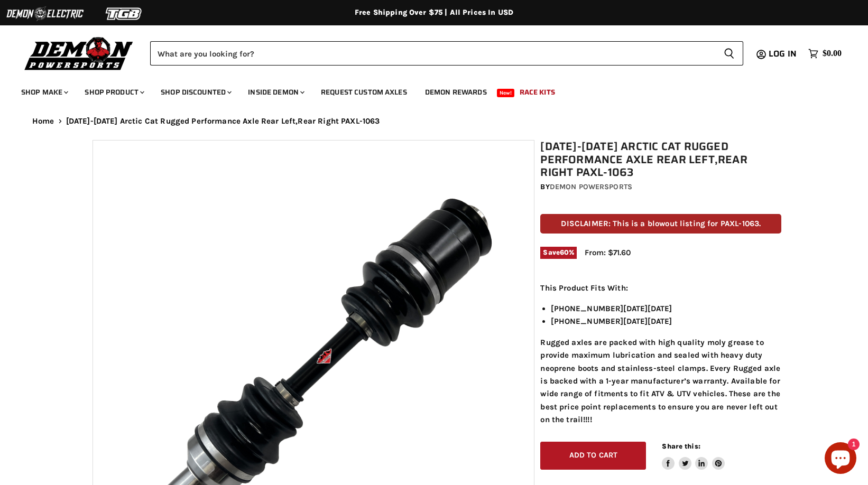 Image resolution: width=868 pixels, height=485 pixels. Describe the element at coordinates (114, 92) in the screenshot. I see `a: Shop Product` at that location.